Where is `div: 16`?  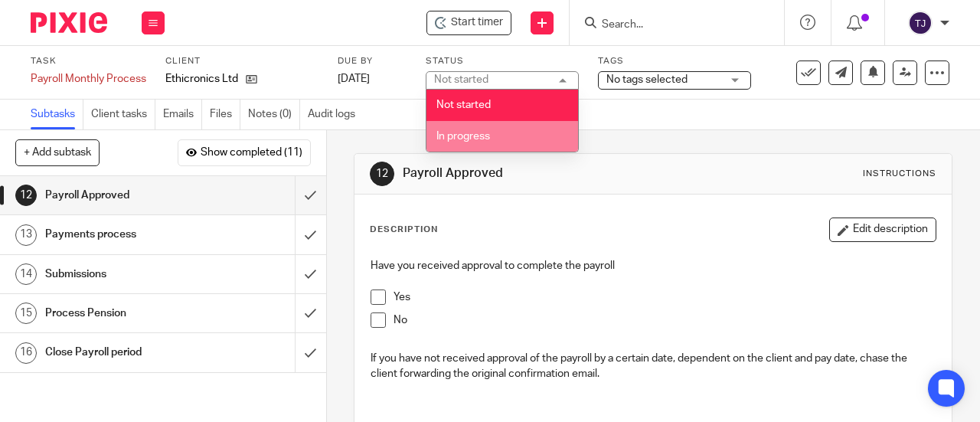
div: 16 is located at coordinates (26, 353).